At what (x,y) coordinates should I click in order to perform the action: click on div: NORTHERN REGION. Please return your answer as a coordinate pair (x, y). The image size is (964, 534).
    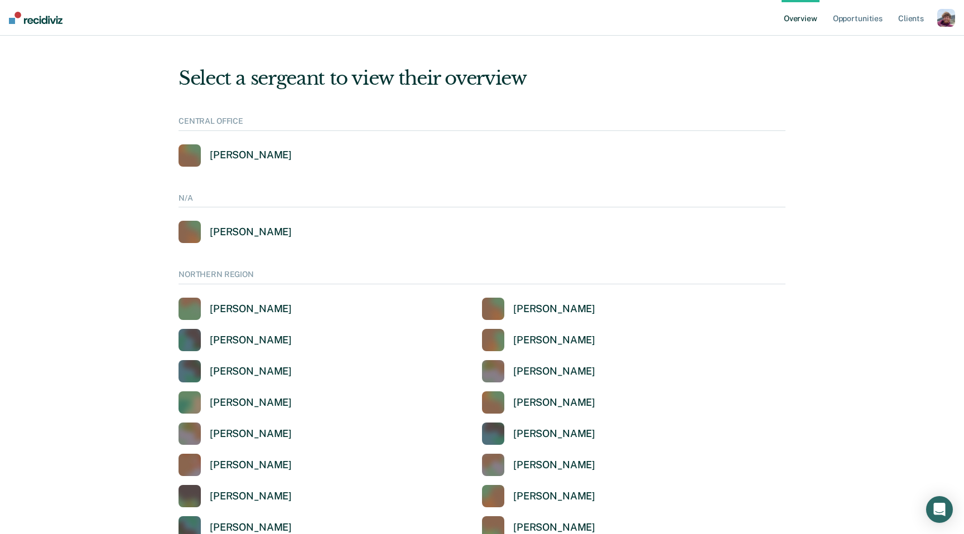
    Looking at the image, I should click on (482, 277).